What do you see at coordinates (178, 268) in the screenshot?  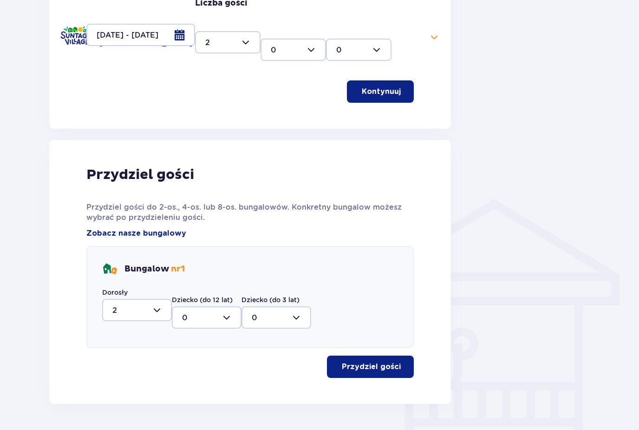 I see `span: nr 1` at bounding box center [178, 268].